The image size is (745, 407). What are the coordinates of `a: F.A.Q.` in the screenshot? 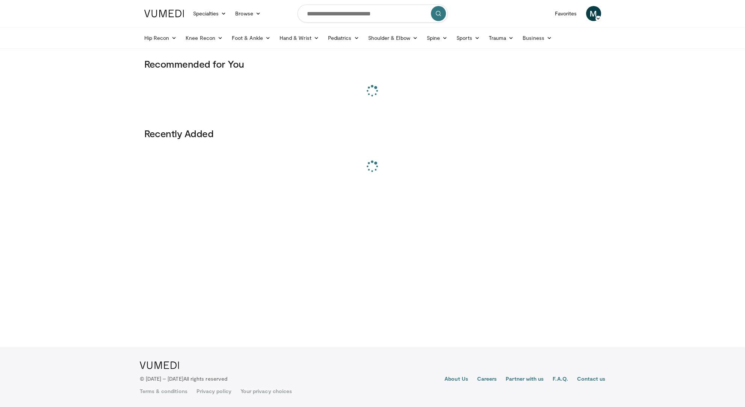 It's located at (560, 379).